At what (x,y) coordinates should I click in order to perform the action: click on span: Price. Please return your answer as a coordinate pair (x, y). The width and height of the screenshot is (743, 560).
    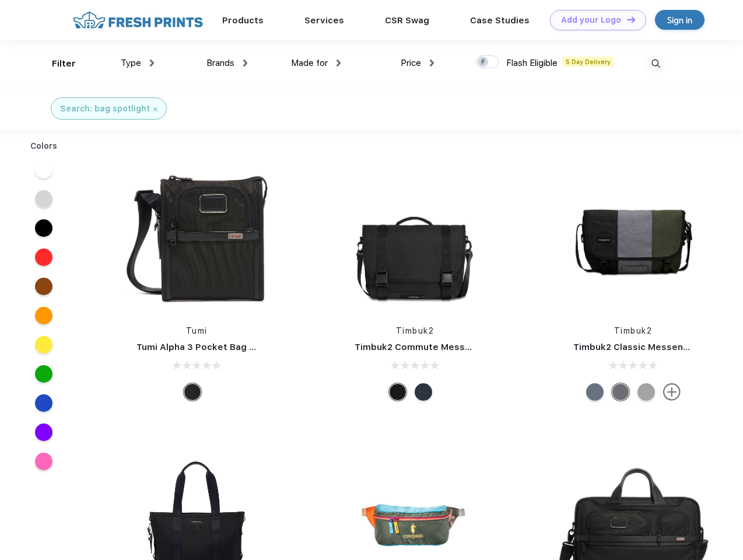
    Looking at the image, I should click on (411, 63).